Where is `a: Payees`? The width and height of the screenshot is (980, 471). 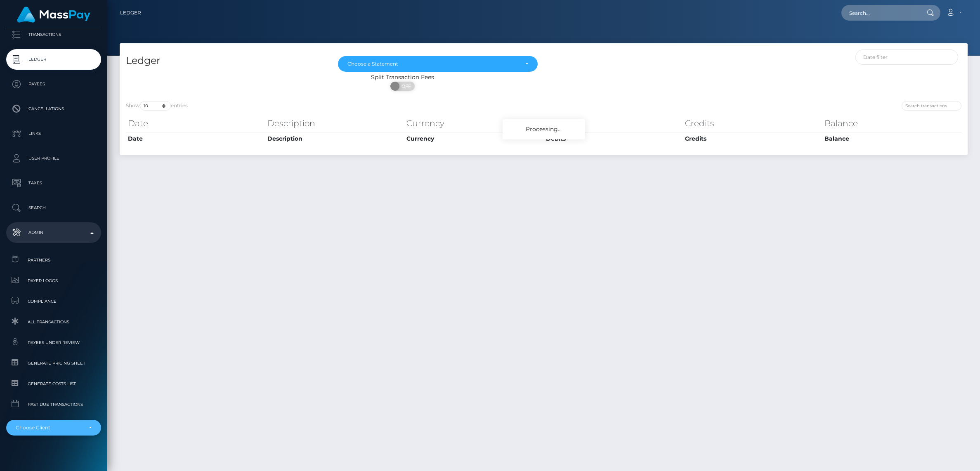 a: Payees is located at coordinates (54, 84).